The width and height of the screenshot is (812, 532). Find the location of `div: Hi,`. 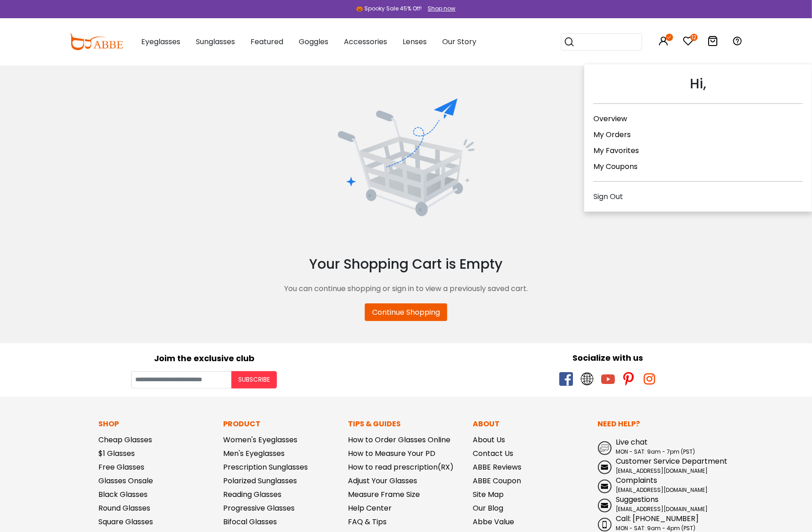

div: Hi, is located at coordinates (698, 88).